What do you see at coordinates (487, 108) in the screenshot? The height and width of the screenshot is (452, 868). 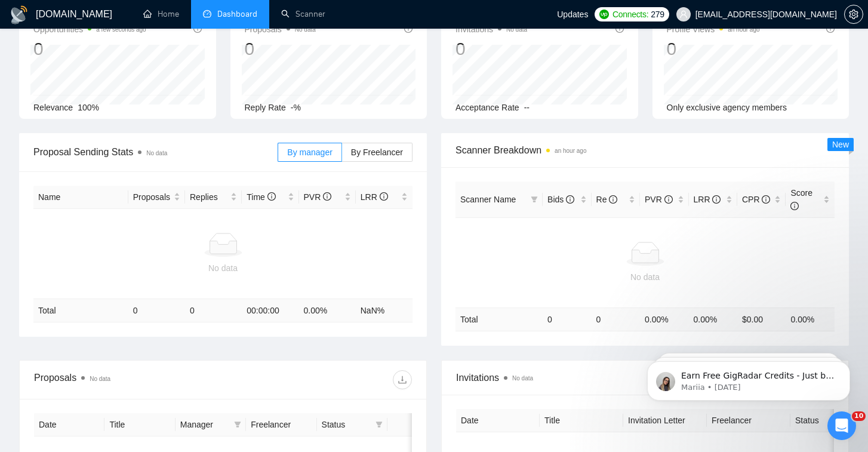 I see `span: Acceptance Rate` at bounding box center [487, 108].